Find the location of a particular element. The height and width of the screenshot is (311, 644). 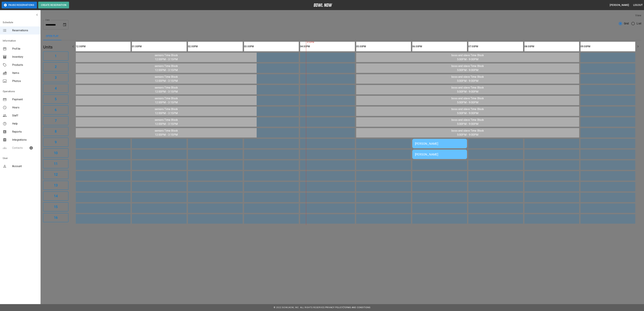

h6: 15 is located at coordinates (56, 207).